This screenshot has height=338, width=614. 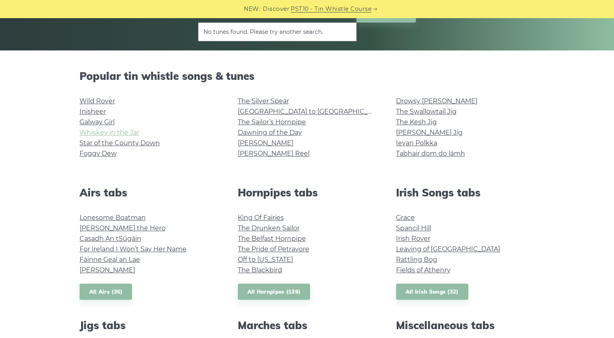 I want to click on a: Ievan Polkka, so click(x=417, y=143).